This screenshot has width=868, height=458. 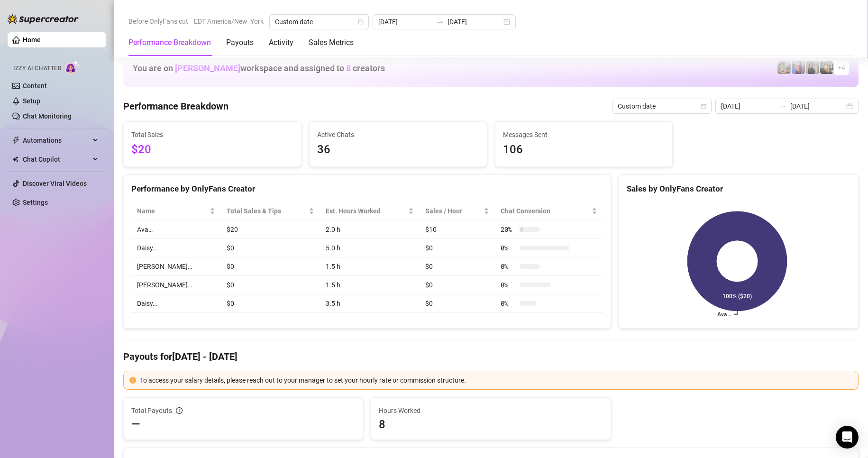 What do you see at coordinates (367, 189) in the screenshot?
I see `div: Performance by OnlyFans Creator` at bounding box center [367, 189].